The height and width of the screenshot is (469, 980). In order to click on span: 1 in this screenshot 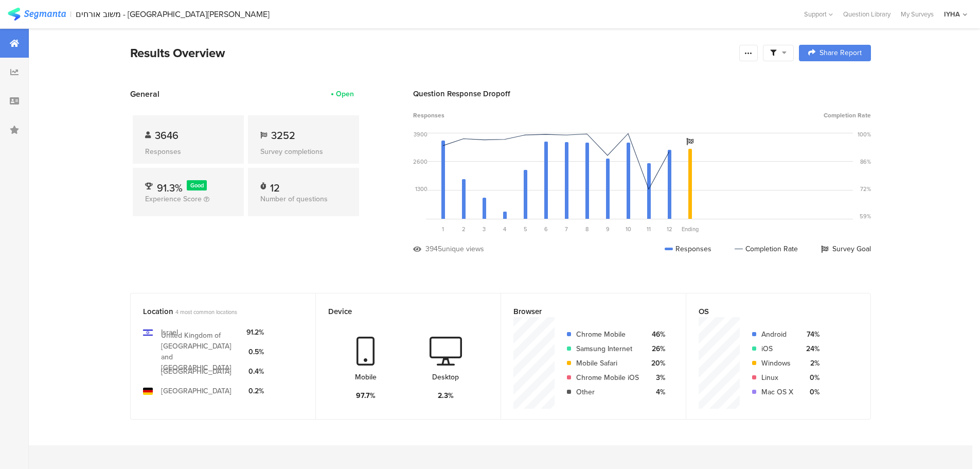, I will do `click(443, 229)`.